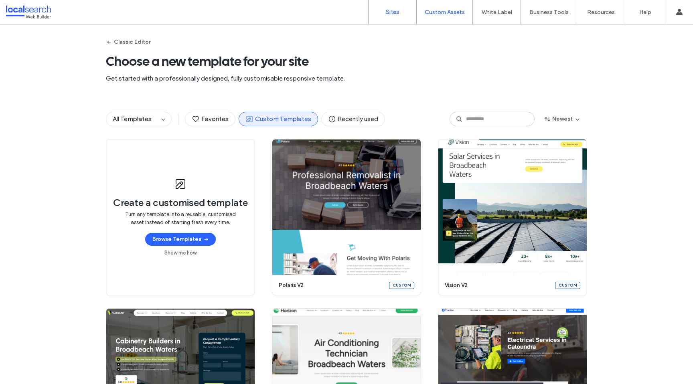 The width and height of the screenshot is (693, 384). What do you see at coordinates (549, 12) in the screenshot?
I see `label: Business Tools` at bounding box center [549, 12].